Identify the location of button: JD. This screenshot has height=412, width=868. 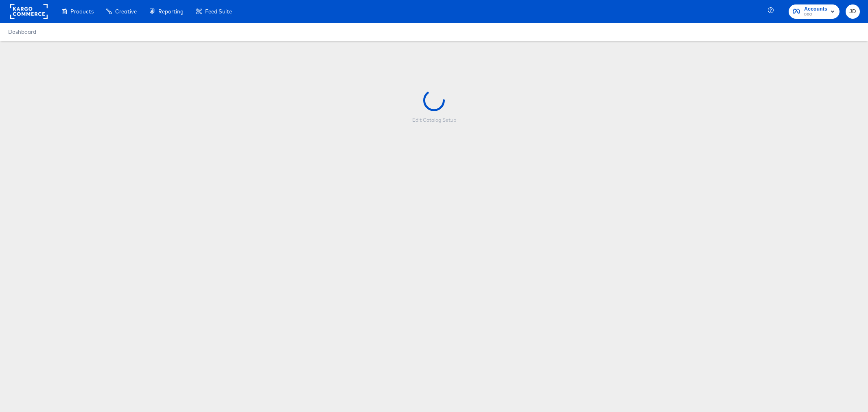
(852, 11).